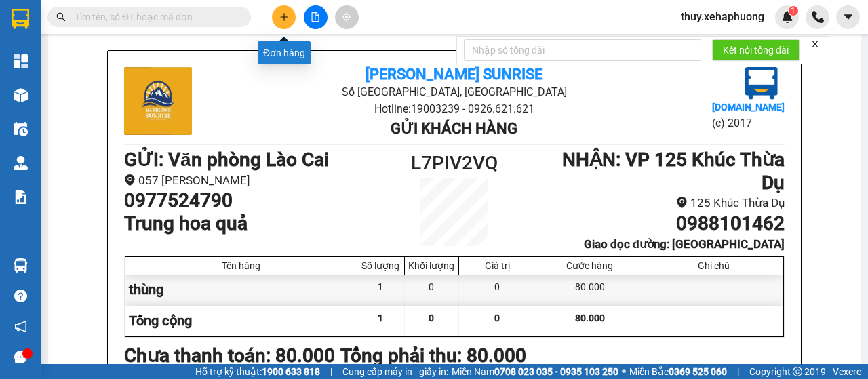  What do you see at coordinates (247, 201) in the screenshot?
I see `h1: 0977524790` at bounding box center [247, 201].